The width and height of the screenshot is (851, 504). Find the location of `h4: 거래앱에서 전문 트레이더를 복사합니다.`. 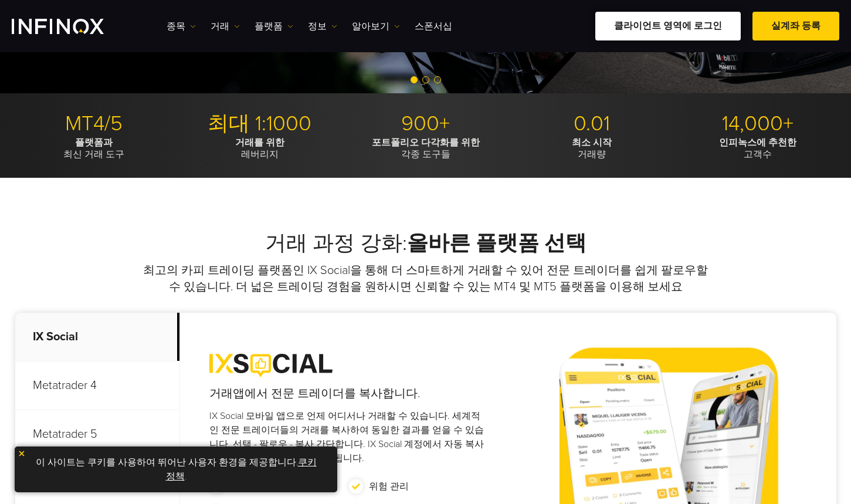

h4: 거래앱에서 전문 트레이더를 복사합니다. is located at coordinates (349, 394).